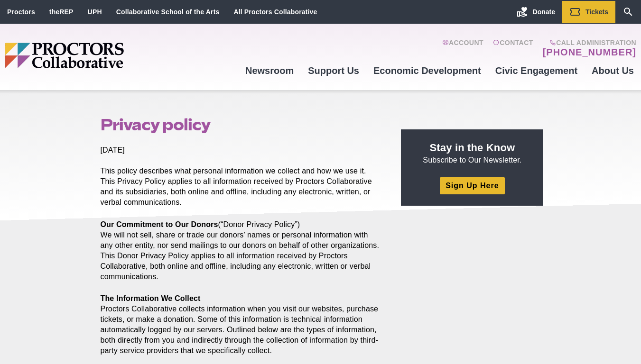 This screenshot has width=641, height=364. What do you see at coordinates (472, 185) in the screenshot?
I see `a: Sign Up Here` at bounding box center [472, 185].